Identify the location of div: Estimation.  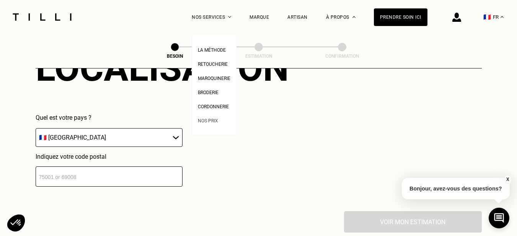
(259, 56).